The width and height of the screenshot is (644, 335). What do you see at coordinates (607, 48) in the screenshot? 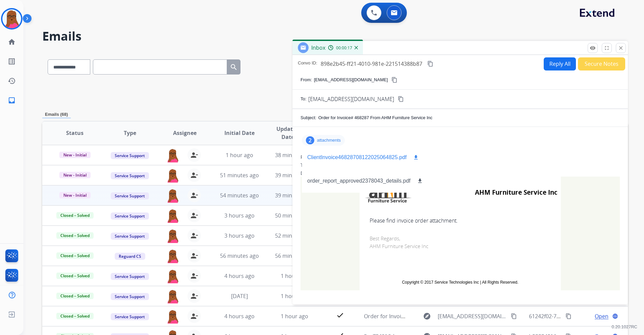
I see `mat-icon: fullscreen` at bounding box center [607, 48].